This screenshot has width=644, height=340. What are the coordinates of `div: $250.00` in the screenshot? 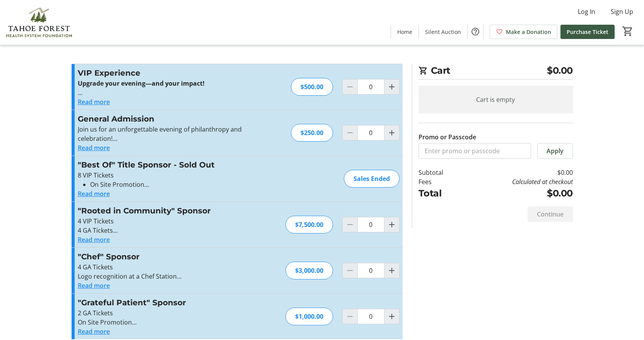 It's located at (312, 133).